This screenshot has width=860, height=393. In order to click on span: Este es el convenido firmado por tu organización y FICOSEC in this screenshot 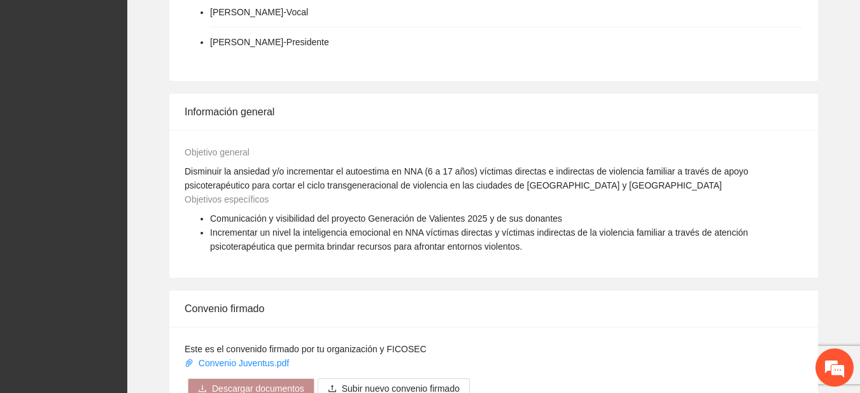, I will do `click(306, 349)`.